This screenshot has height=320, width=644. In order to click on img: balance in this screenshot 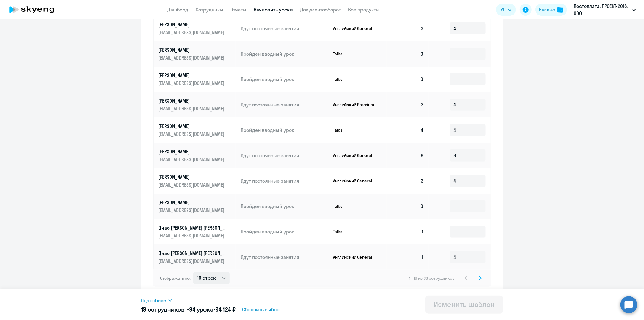, I will do `click(561, 9)`.